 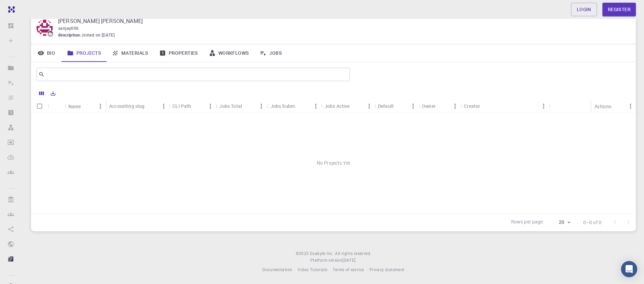 I want to click on div: Open Intercom Messenger, so click(x=629, y=269).